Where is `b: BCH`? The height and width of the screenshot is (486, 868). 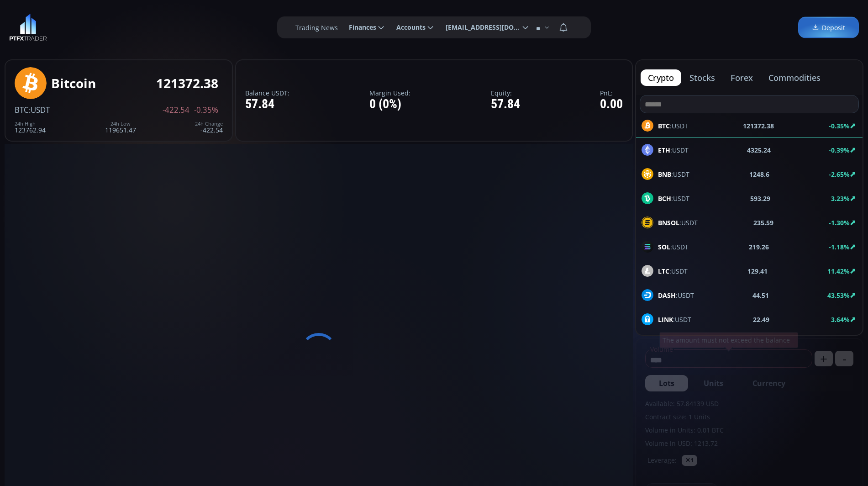 b: BCH is located at coordinates (664, 198).